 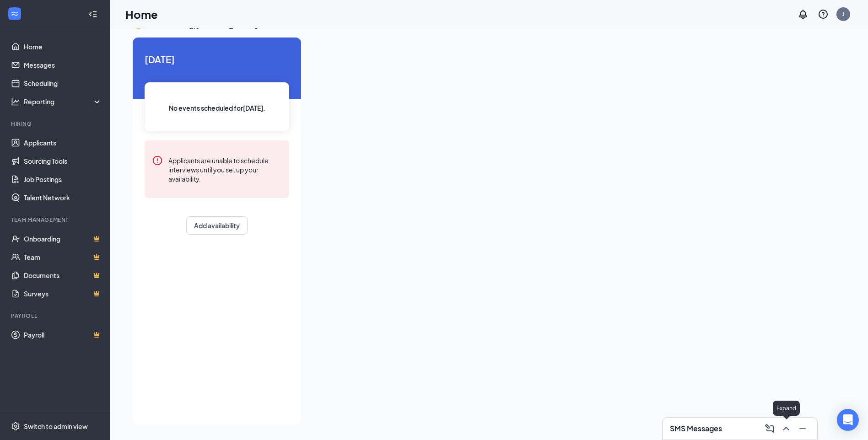 I want to click on a: Talent Network, so click(x=63, y=198).